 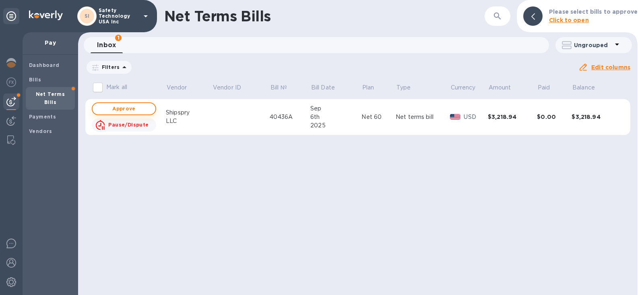 I want to click on p: Vendor ID, so click(x=227, y=88).